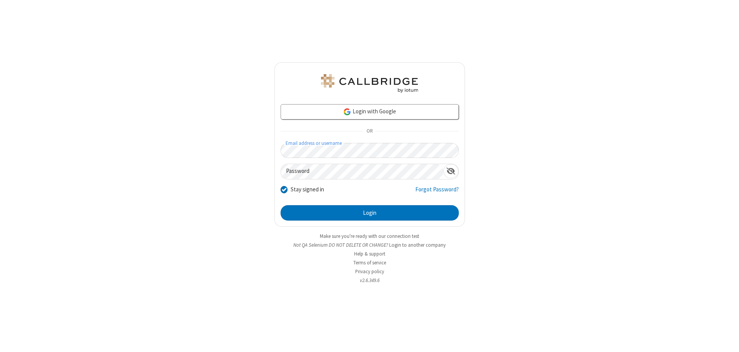 Image resolution: width=739 pixels, height=352 pixels. I want to click on li: v2.6.349.6, so click(369, 280).